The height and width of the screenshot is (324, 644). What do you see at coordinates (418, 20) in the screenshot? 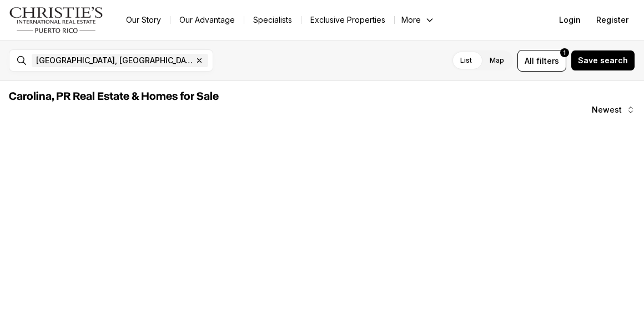
I see `button: More` at bounding box center [418, 20].